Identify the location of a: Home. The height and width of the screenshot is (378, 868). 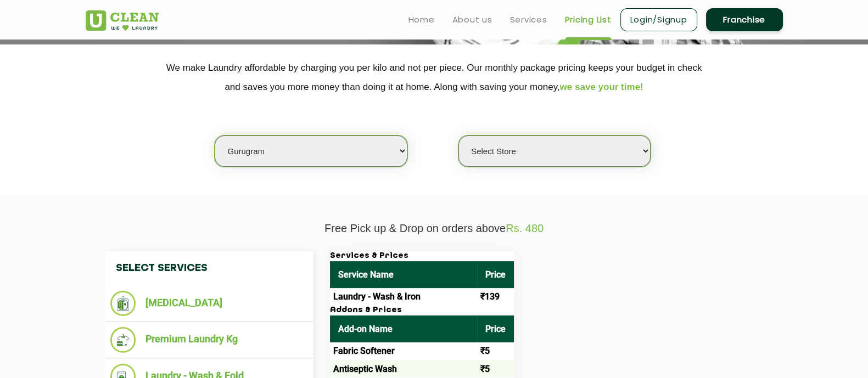
(421, 20).